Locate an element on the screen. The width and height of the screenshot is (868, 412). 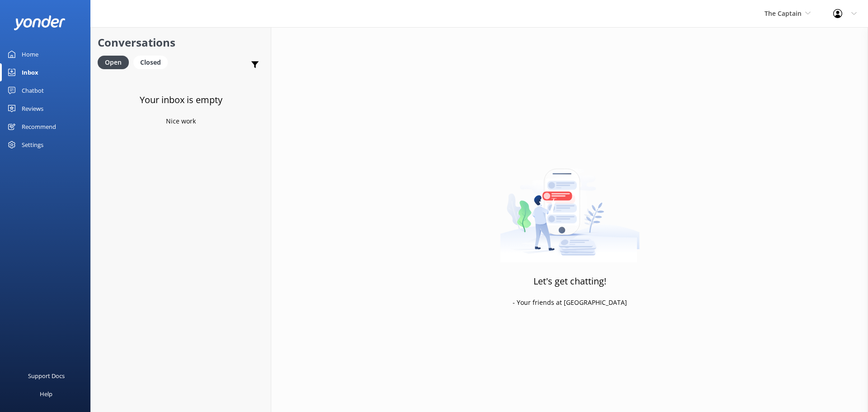
h3: Let's get chatting! is located at coordinates (570, 281).